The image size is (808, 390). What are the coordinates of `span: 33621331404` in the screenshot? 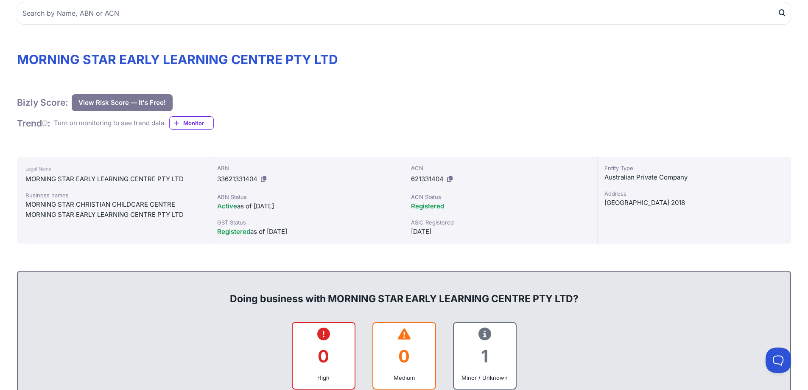 It's located at (237, 179).